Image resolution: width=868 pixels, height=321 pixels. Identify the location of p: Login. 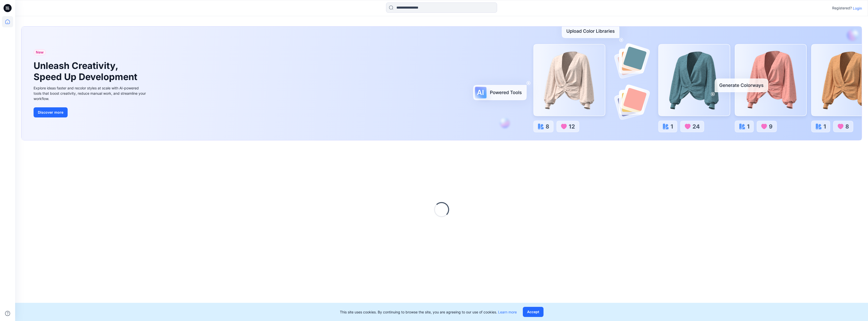
(857, 8).